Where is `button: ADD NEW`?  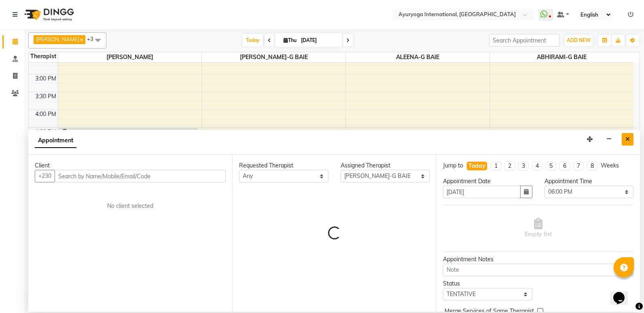
button: ADD NEW is located at coordinates (579, 41).